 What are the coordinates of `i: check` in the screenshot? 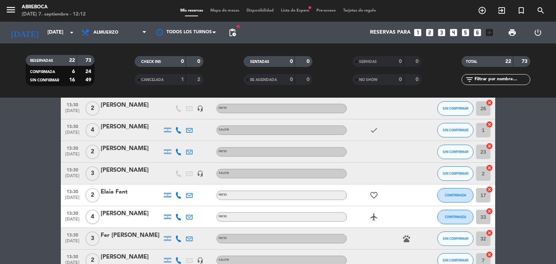 It's located at (374, 130).